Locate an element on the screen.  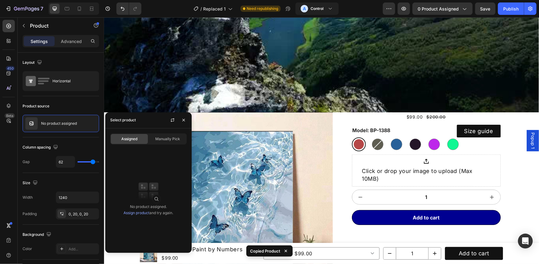
button: Add to cart is located at coordinates (370, 235).